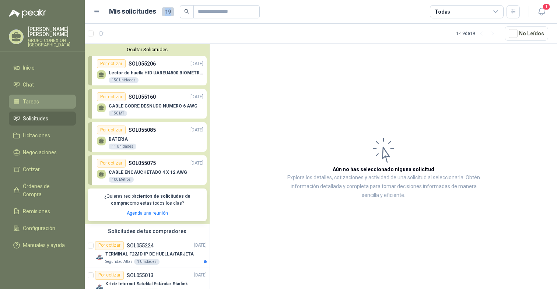 The height and width of the screenshot is (289, 557). What do you see at coordinates (39, 228) in the screenshot?
I see `span: Configuración` at bounding box center [39, 228].